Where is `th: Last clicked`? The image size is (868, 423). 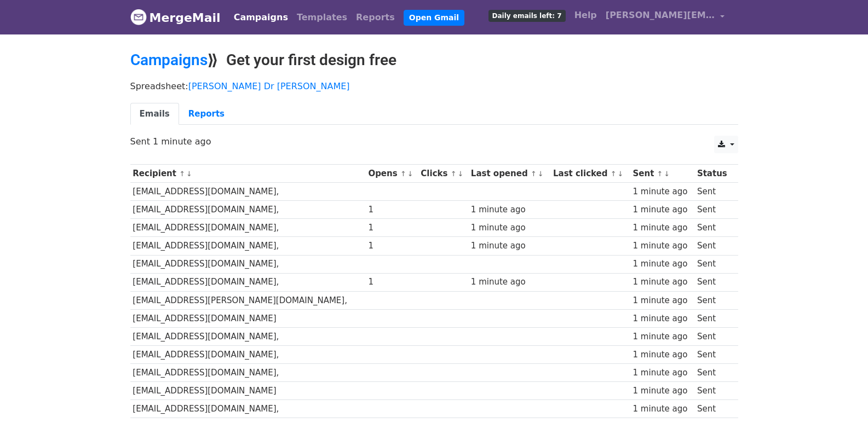
th: Last clicked is located at coordinates (590, 173).